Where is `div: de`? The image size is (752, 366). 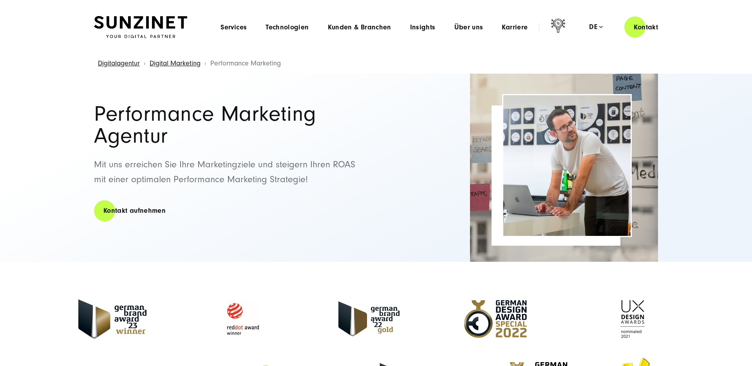 div: de is located at coordinates (596, 27).